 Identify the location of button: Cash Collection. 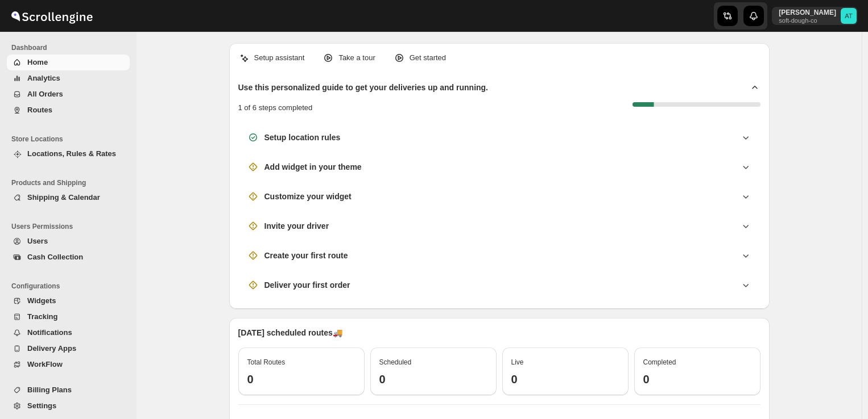
(68, 258).